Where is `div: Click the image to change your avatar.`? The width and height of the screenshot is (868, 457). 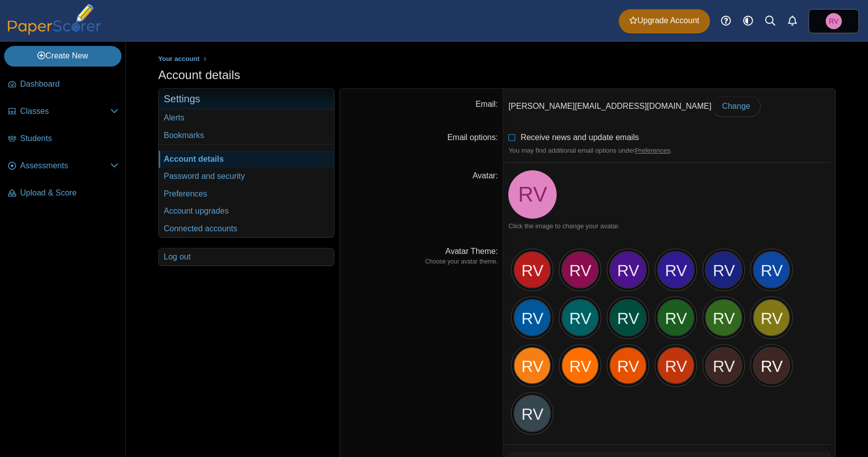 div: Click the image to change your avatar. is located at coordinates (669, 226).